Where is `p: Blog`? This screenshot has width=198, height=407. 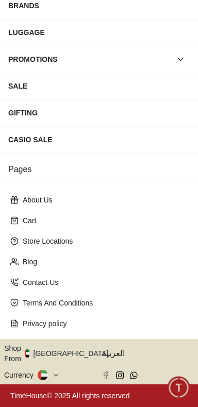
p: Blog is located at coordinates (103, 261).